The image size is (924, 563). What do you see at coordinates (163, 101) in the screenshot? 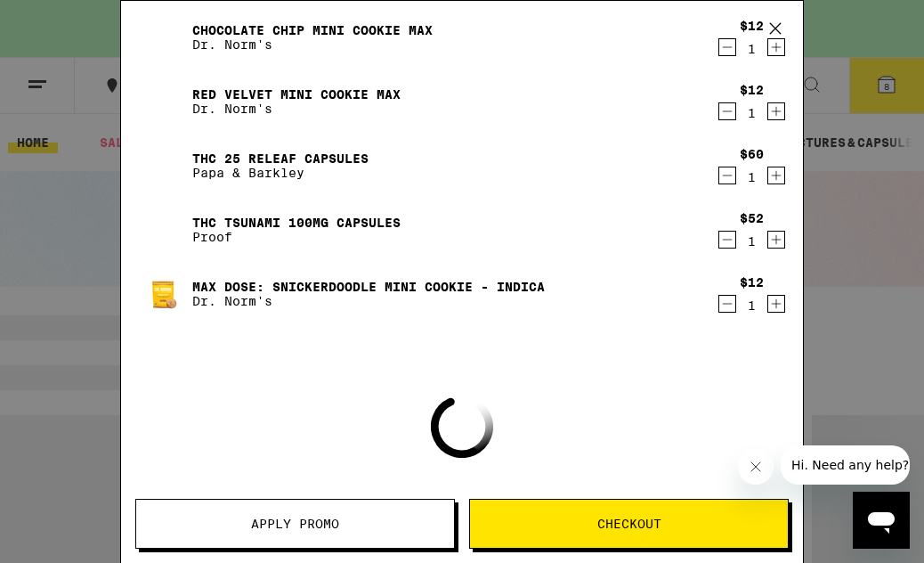
I see `img: Red Velvet Mini Cookie MAX` at bounding box center [163, 101].